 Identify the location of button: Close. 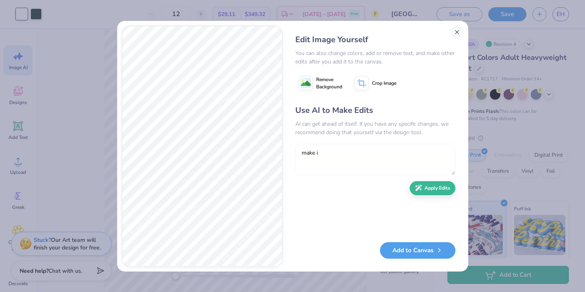
(457, 32).